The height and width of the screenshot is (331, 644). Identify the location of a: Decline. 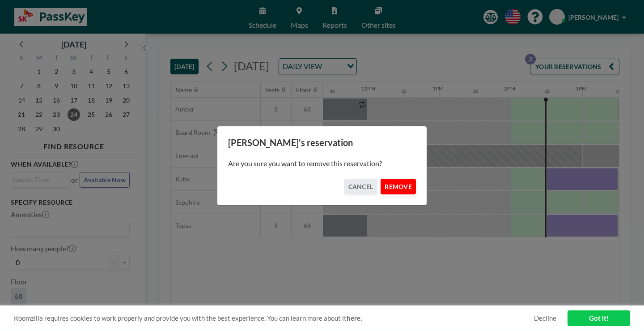
(545, 318).